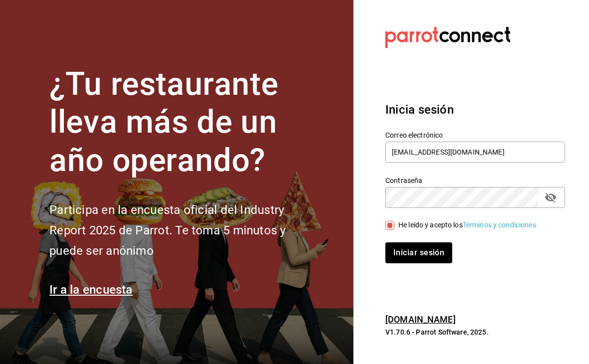  Describe the element at coordinates (500, 225) in the screenshot. I see `a: Términos y condiciones.` at that location.